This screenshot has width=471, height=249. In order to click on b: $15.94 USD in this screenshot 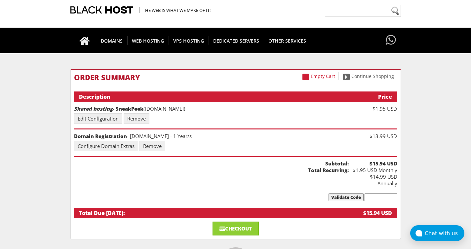, I will do `click(373, 164)`.